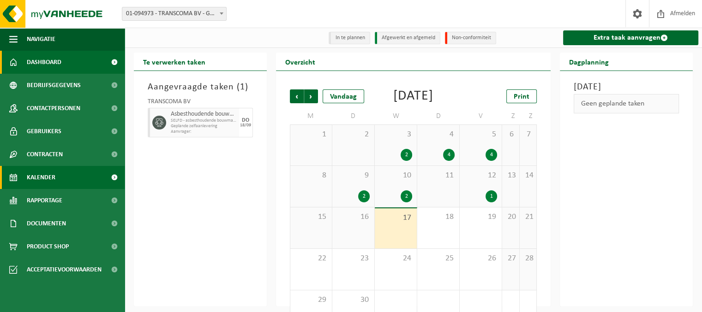 This screenshot has width=702, height=312. Describe the element at coordinates (353, 259) in the screenshot. I see `span: 23` at that location.